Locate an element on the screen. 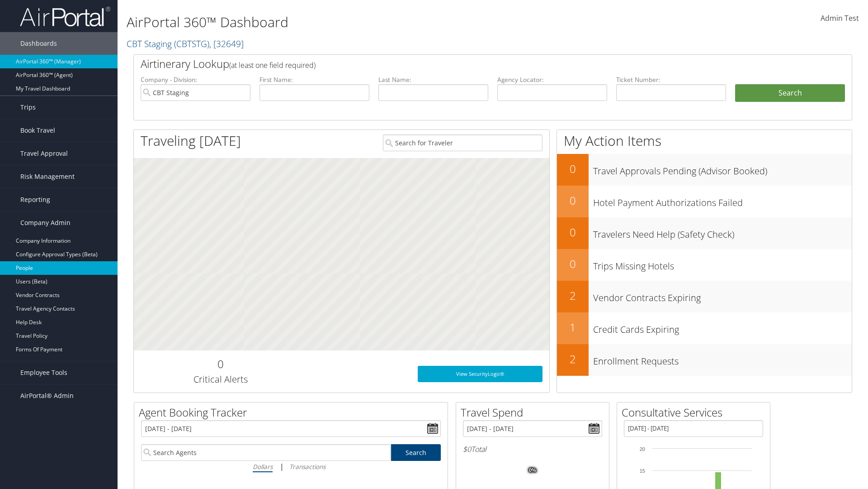 The height and width of the screenshot is (489, 868). a: 2Vendor Contracts Expiring is located at coordinates (704, 297).